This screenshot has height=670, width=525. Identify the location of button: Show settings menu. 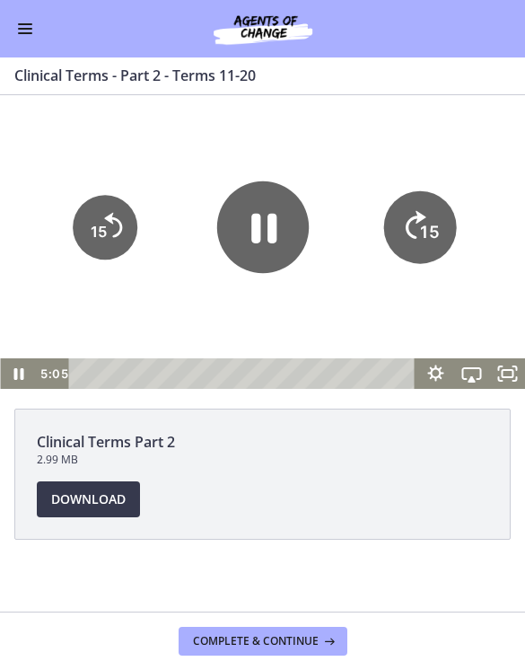
(435, 278).